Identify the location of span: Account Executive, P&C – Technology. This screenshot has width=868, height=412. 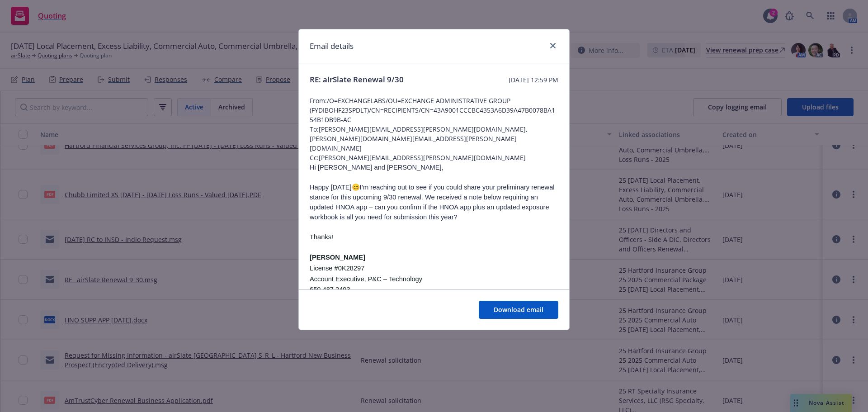
(366, 279).